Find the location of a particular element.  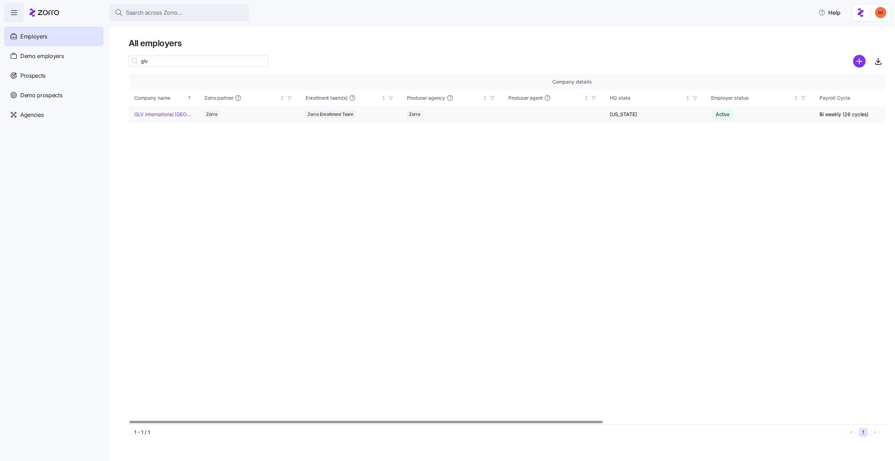

div: HQ state is located at coordinates (647, 98).